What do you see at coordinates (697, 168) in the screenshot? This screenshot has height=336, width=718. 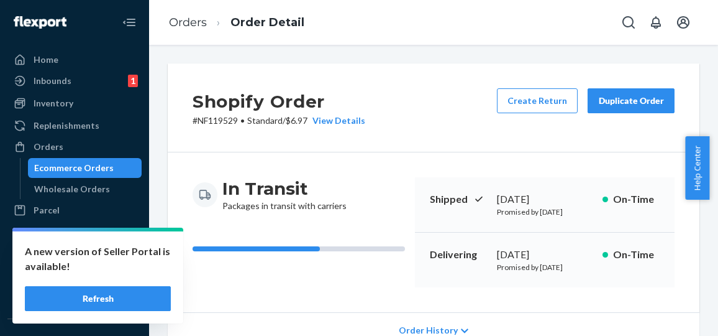 I see `button: Help Center` at bounding box center [697, 168].